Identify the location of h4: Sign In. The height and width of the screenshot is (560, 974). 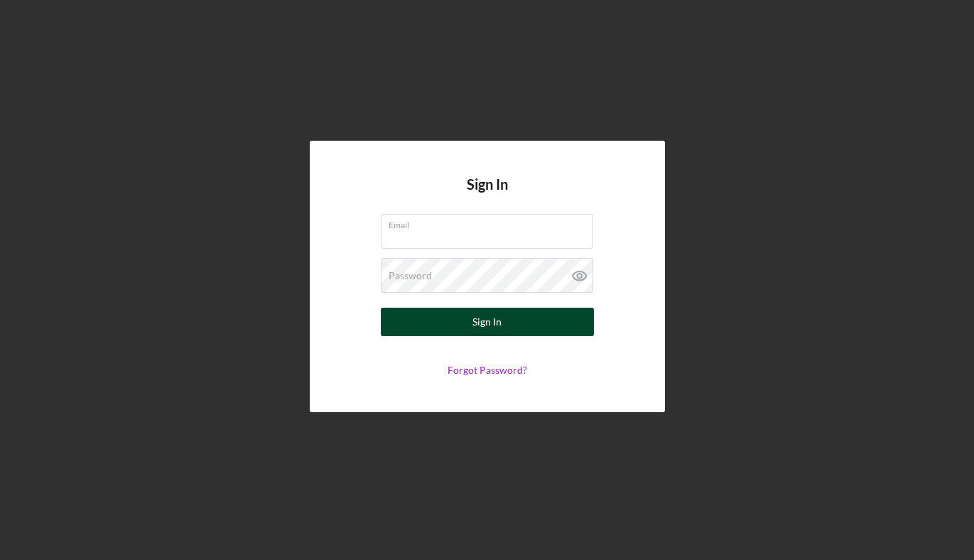
(487, 195).